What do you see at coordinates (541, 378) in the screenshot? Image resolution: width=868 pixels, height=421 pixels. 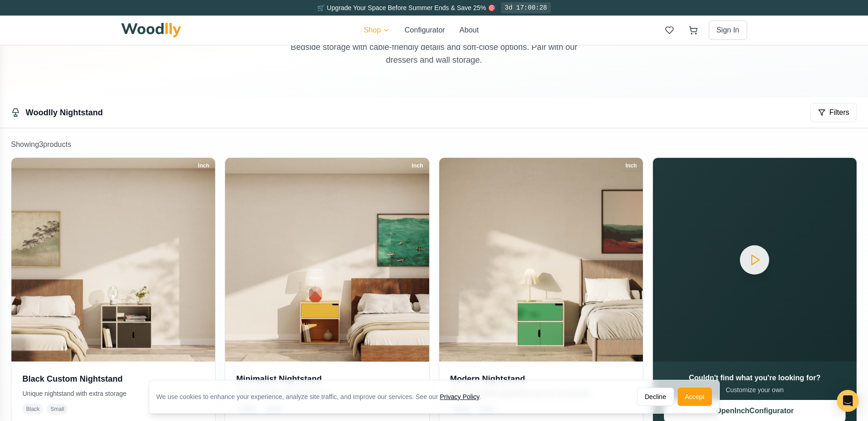 I see `h3: Modern Nightstand` at bounding box center [541, 378].